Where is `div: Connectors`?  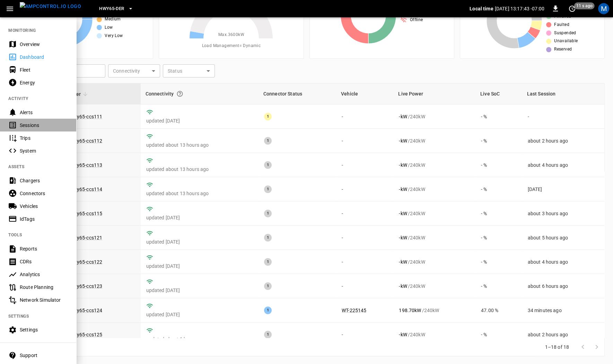
div: Connectors is located at coordinates (44, 193).